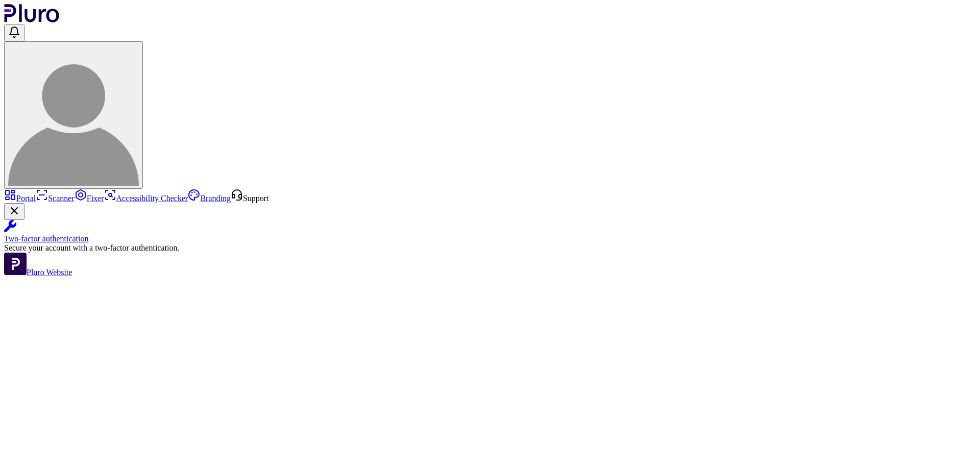 Image resolution: width=980 pixels, height=469 pixels. What do you see at coordinates (14, 212) in the screenshot?
I see `button: Close Two-factor authentication notification` at bounding box center [14, 212].